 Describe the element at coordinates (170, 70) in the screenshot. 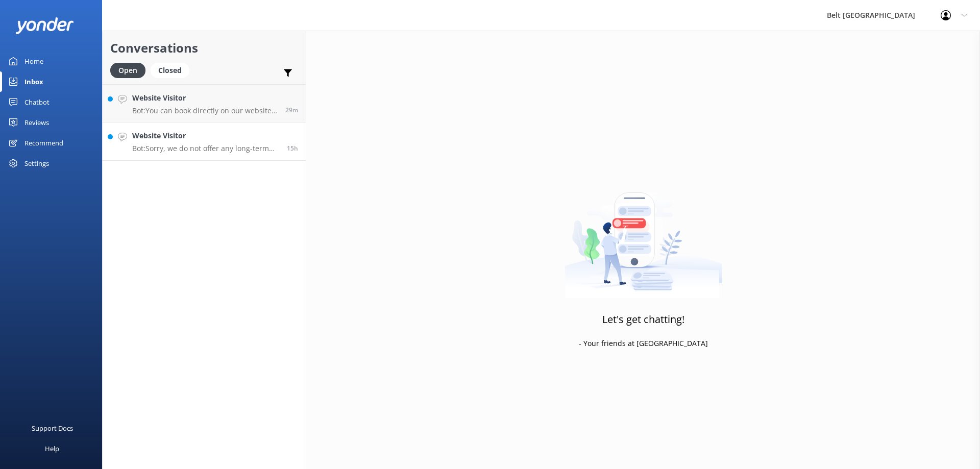

I see `div: Closed` at that location.